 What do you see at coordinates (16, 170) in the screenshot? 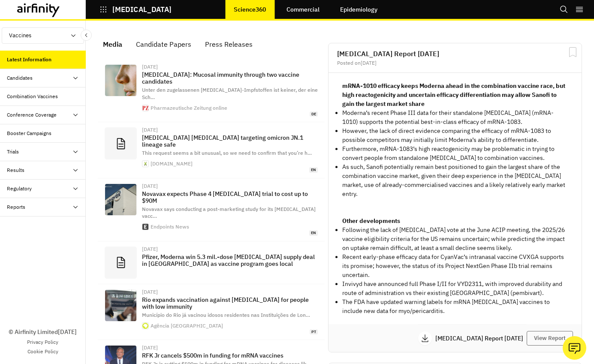
I see `div: Results` at bounding box center [16, 170].